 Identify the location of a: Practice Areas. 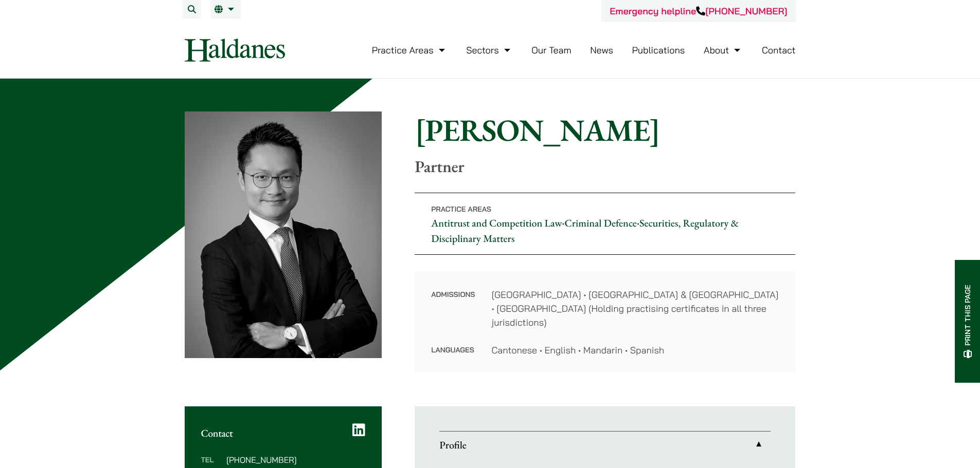
(410, 50).